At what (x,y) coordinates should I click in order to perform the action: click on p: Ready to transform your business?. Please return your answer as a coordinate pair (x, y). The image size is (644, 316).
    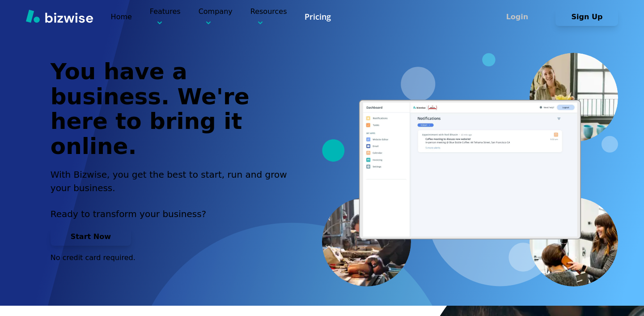
    Looking at the image, I should click on (174, 214).